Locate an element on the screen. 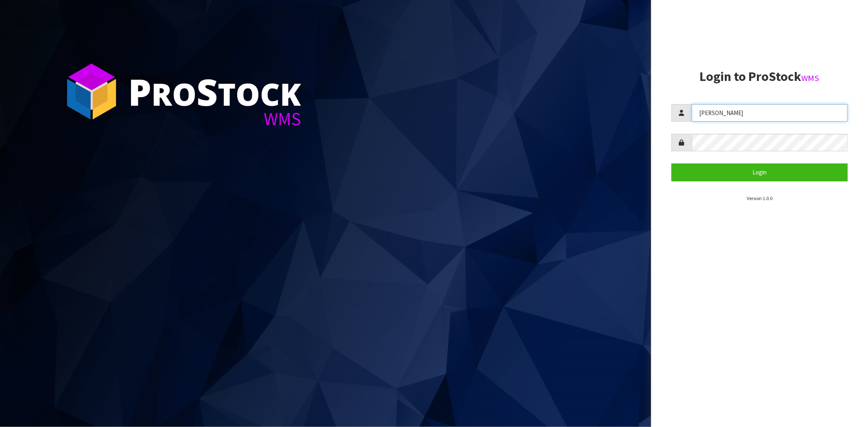 This screenshot has width=868, height=427. input: Username is located at coordinates (769, 113).